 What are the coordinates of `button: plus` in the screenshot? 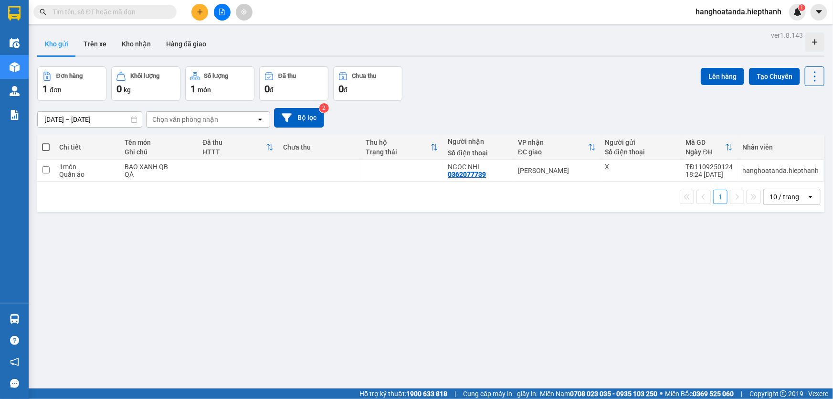 It's located at (200, 12).